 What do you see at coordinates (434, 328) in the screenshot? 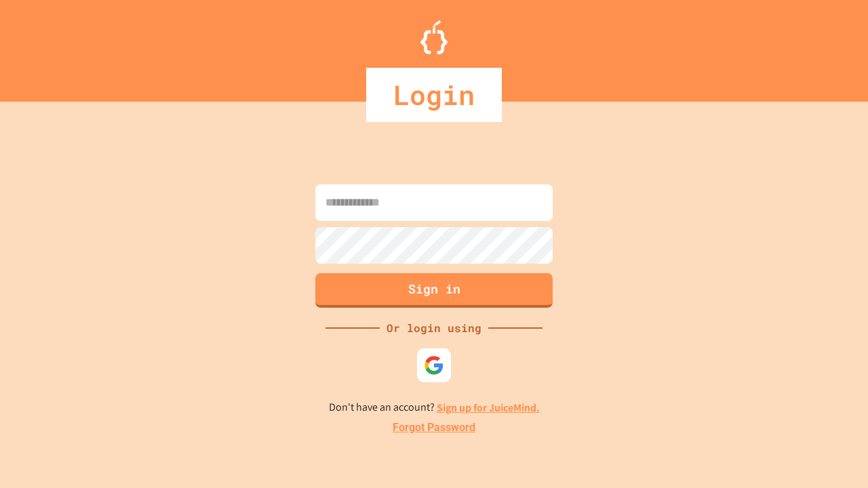
I see `div: Or login using` at bounding box center [434, 328].